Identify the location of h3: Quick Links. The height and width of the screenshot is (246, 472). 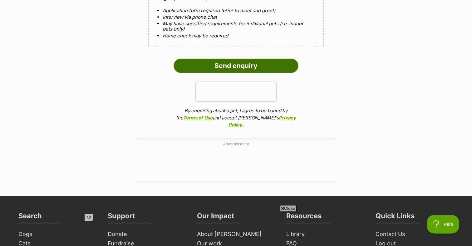
(395, 218).